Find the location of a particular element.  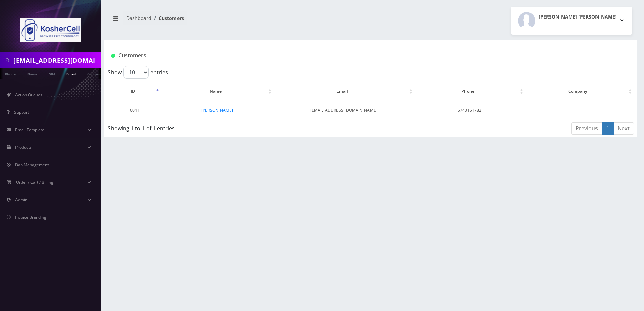

img: KosherCell is located at coordinates (50, 30).